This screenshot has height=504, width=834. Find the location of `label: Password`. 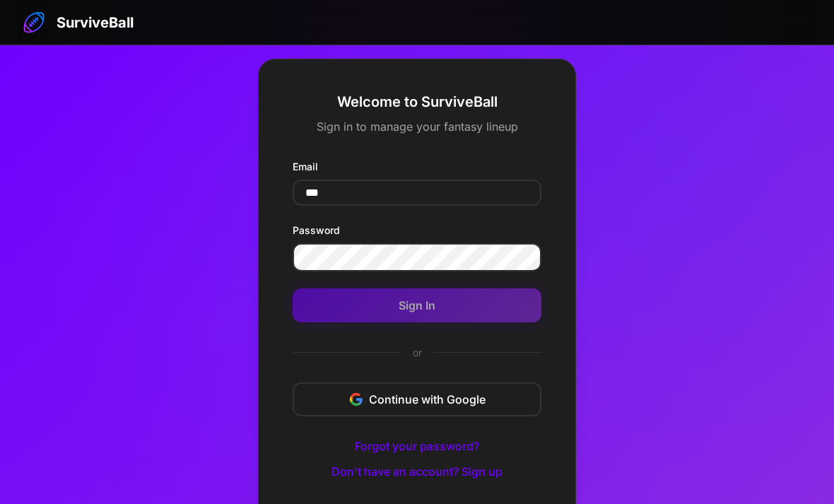

label: Password is located at coordinates (417, 230).